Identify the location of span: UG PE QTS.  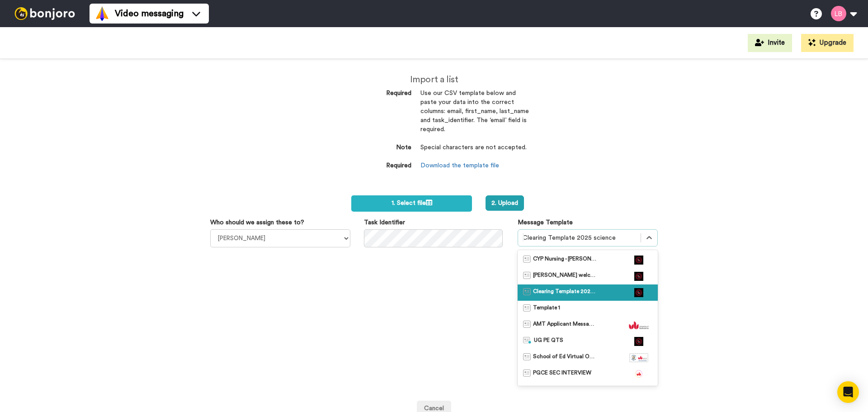
(549, 341).